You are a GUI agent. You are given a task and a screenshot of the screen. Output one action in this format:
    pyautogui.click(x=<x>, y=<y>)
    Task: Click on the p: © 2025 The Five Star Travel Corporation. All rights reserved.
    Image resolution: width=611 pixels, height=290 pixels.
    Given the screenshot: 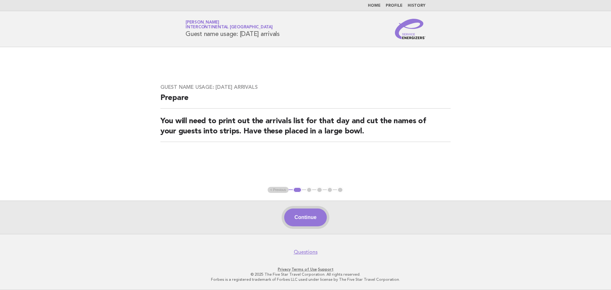 What is the action you would take?
    pyautogui.click(x=305, y=274)
    